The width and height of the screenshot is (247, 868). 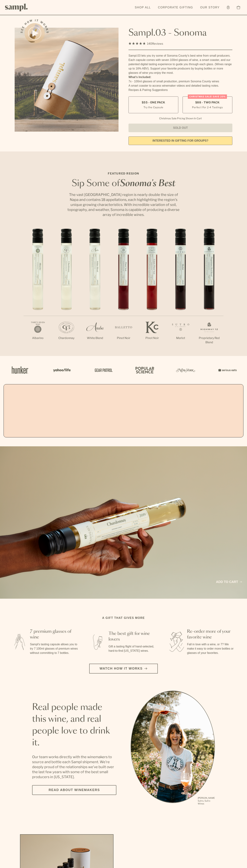 What do you see at coordinates (34, 33) in the screenshot?
I see `button: See how it works` at bounding box center [34, 33].